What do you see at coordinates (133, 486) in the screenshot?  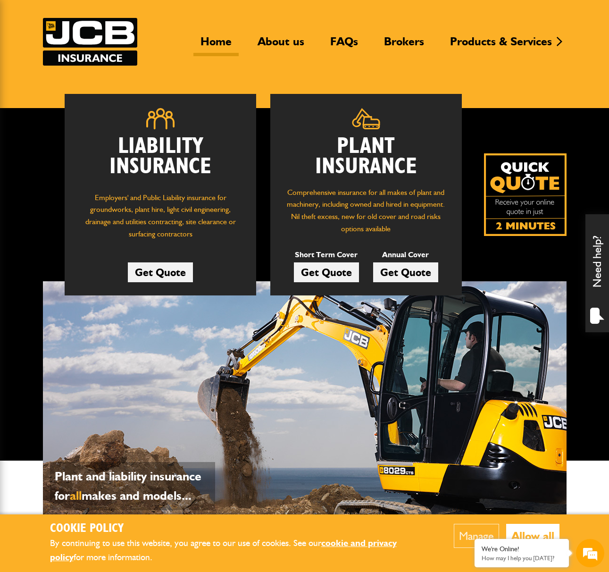 I see `p: Plant and liability insurance for makes and models...` at bounding box center [133, 486].